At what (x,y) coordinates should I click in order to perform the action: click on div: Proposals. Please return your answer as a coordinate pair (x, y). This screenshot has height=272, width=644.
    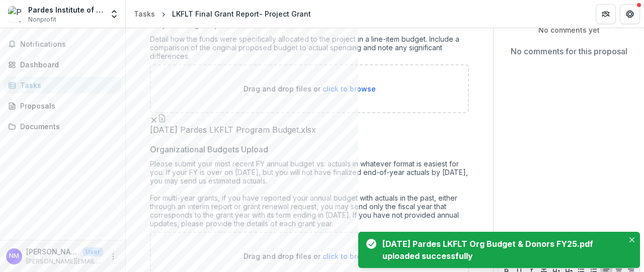
    Looking at the image, I should click on (66, 106).